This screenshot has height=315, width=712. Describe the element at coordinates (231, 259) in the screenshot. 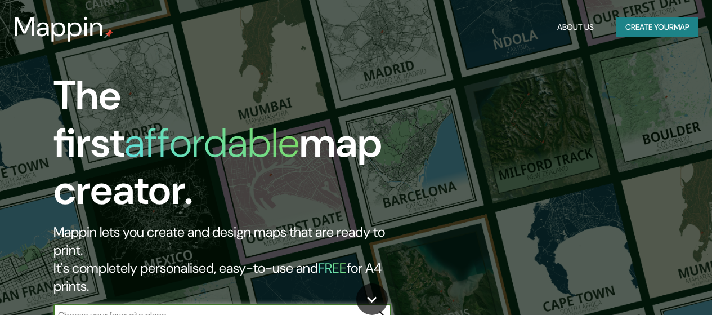

I see `h2: Mappin lets you create and design maps that are ready to print. It's completely personalised, eas...` at that location.